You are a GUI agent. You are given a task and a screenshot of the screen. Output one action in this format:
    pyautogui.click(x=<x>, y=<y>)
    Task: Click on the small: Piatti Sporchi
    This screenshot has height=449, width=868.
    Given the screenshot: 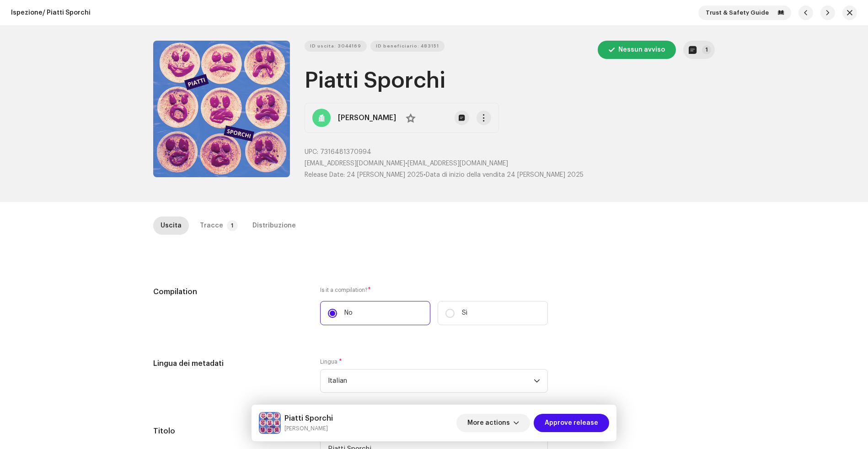 What is the action you would take?
    pyautogui.click(x=308, y=428)
    